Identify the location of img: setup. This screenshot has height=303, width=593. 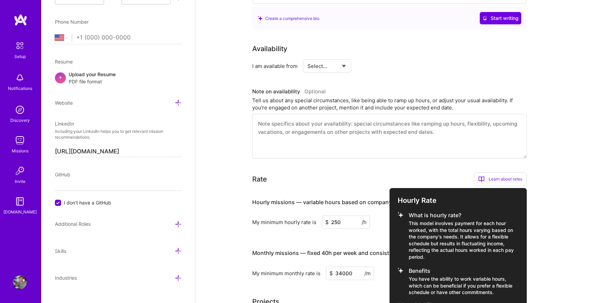
(20, 46).